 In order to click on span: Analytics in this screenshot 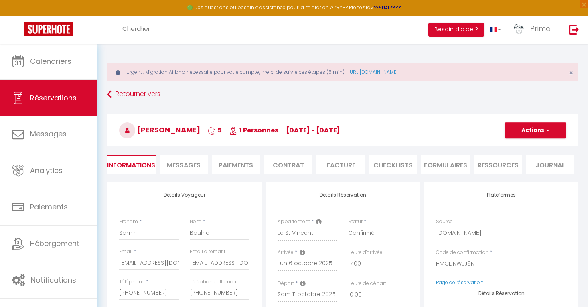, I will do `click(46, 170)`.